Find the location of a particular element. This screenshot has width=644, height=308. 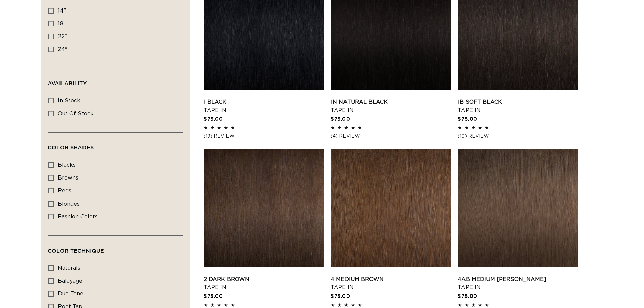

span: 22" is located at coordinates (62, 37).